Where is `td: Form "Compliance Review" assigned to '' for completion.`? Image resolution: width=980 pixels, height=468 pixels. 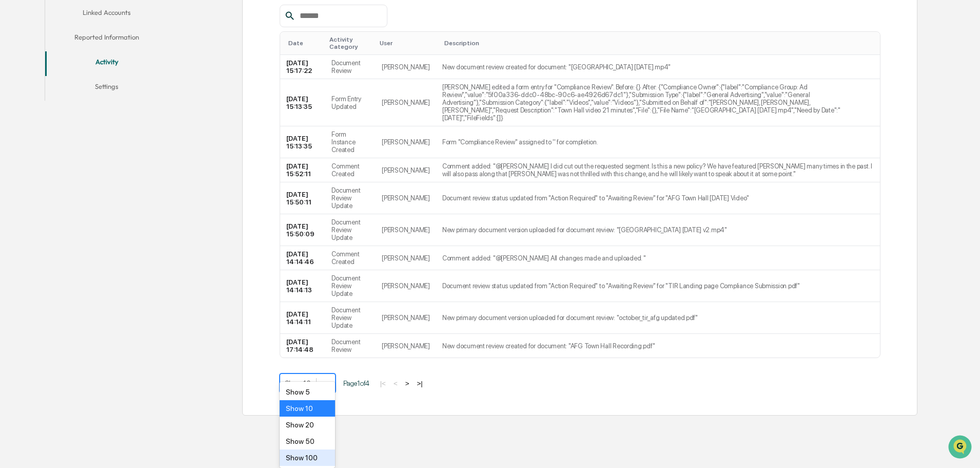 td: Form "Compliance Review" assigned to '' for completion. is located at coordinates (658, 142).